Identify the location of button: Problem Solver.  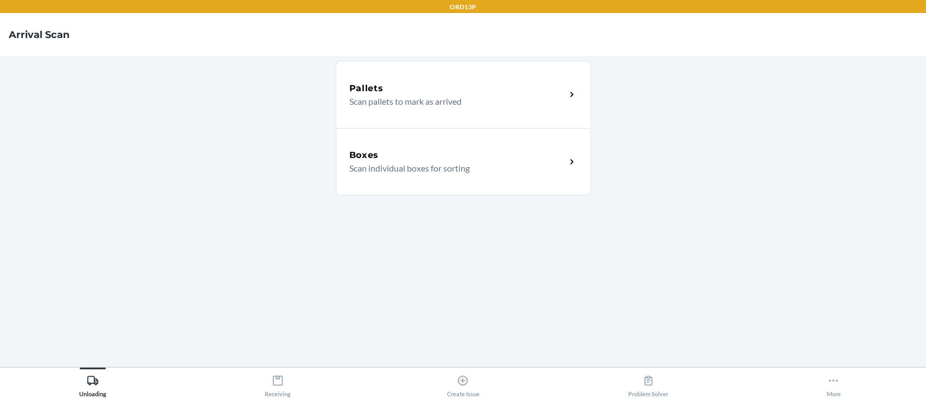
(648, 382).